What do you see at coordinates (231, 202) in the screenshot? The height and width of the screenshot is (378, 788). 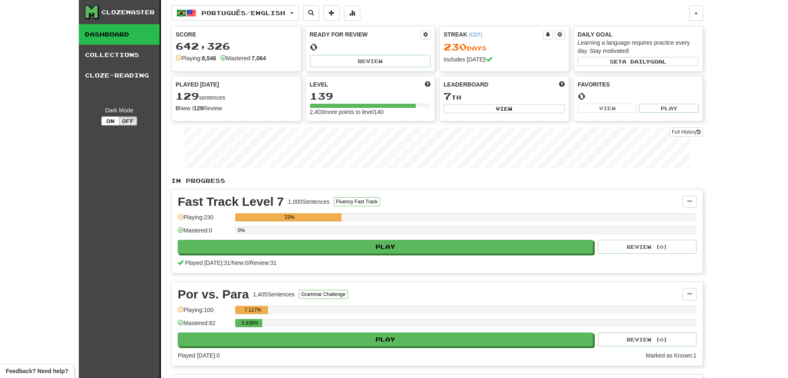 I see `div: Fast Track Level 7` at bounding box center [231, 202].